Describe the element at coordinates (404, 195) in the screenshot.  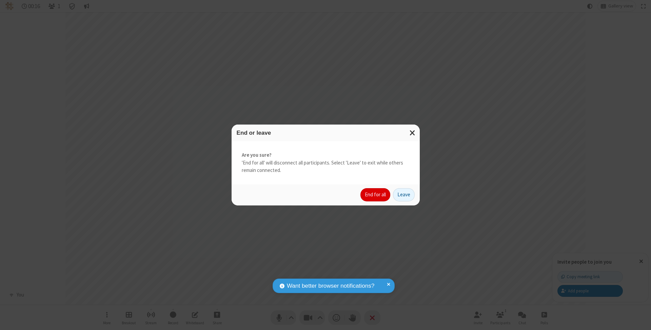
I see `button: Leave` at that location.